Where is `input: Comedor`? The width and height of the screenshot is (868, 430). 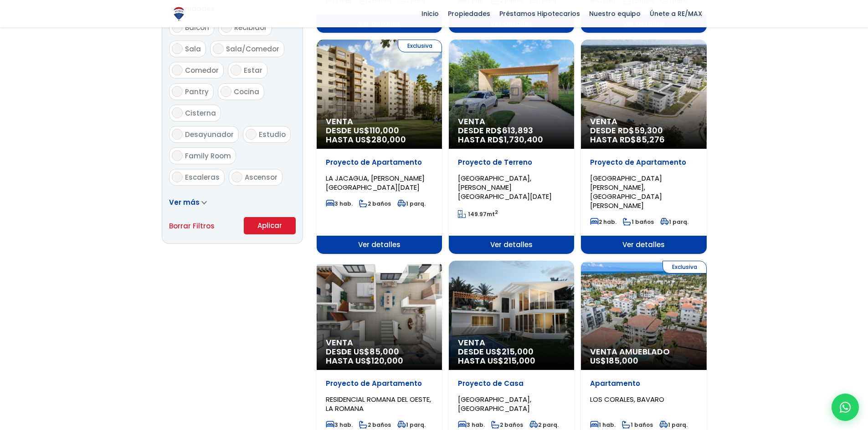 input: Comedor is located at coordinates (178, 70).